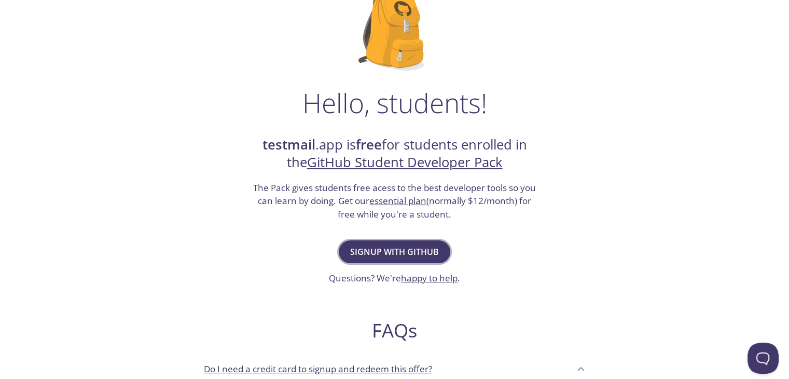 This screenshot has width=789, height=379. Describe the element at coordinates (318, 369) in the screenshot. I see `p: Do I need a credit card to signup and redeem this offer?` at that location.